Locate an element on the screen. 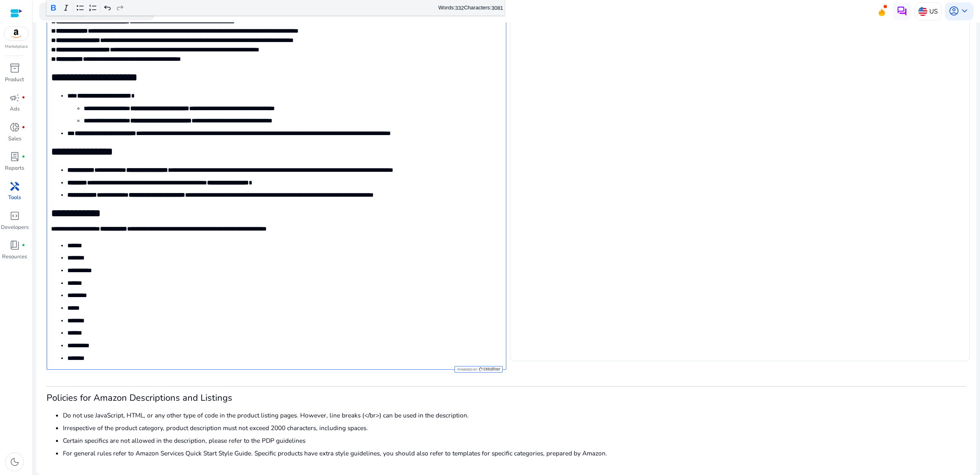 The width and height of the screenshot is (980, 475). p: Marketplace is located at coordinates (17, 47).